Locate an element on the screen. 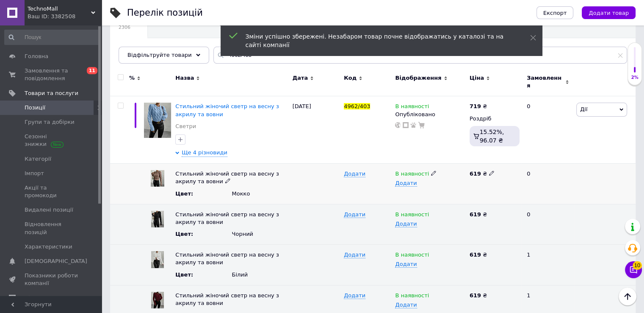 The image size is (644, 313). span: Групи та добірки is located at coordinates (49, 122).